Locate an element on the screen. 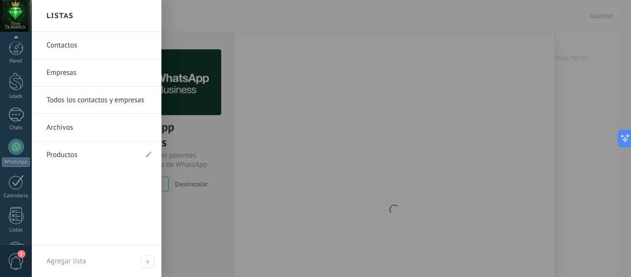  a: Productos is located at coordinates (91, 155).